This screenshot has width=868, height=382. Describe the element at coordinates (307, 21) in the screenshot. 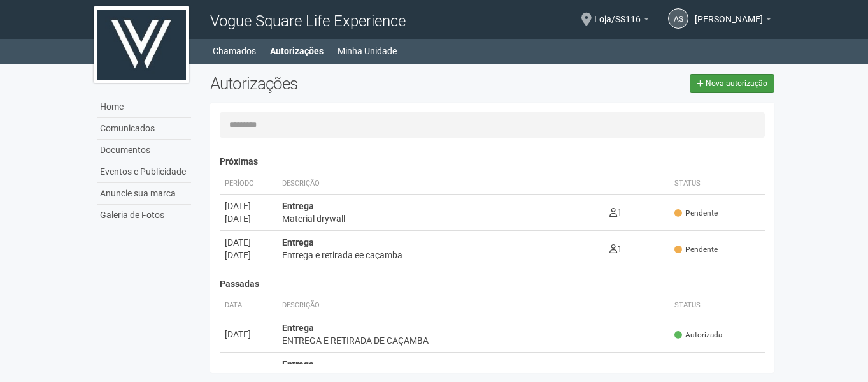

I see `span: Vogue Square Life Experience` at that location.